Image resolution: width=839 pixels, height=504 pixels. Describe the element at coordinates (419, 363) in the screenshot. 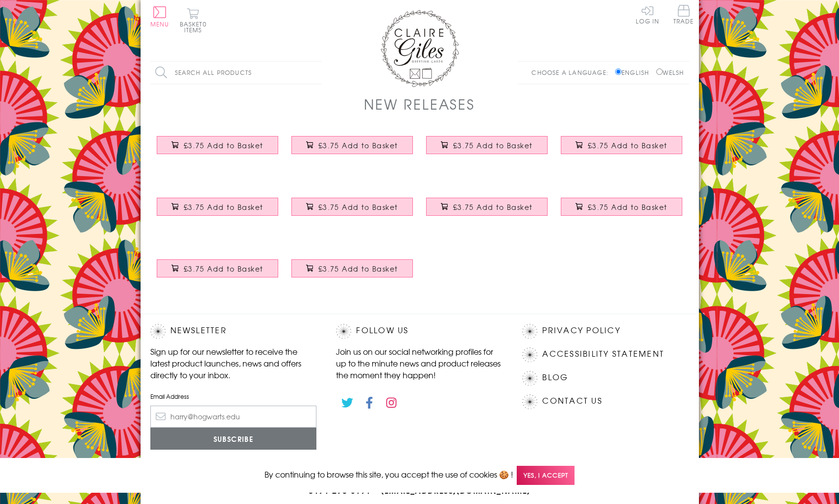

I see `p: Join us on our social networking profiles for up to the minute news and product releases the mome...` at that location.